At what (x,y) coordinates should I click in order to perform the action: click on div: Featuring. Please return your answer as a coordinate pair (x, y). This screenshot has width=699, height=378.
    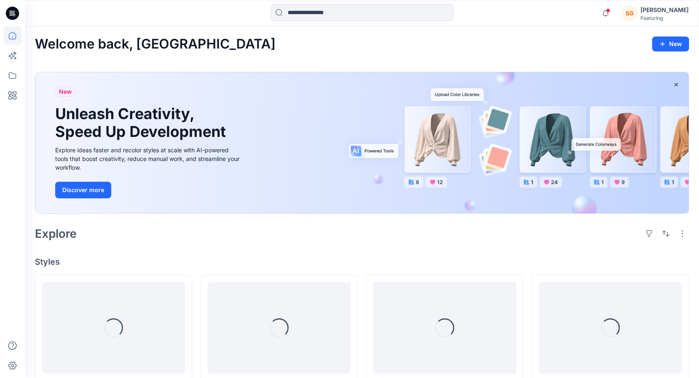
    Looking at the image, I should click on (665, 18).